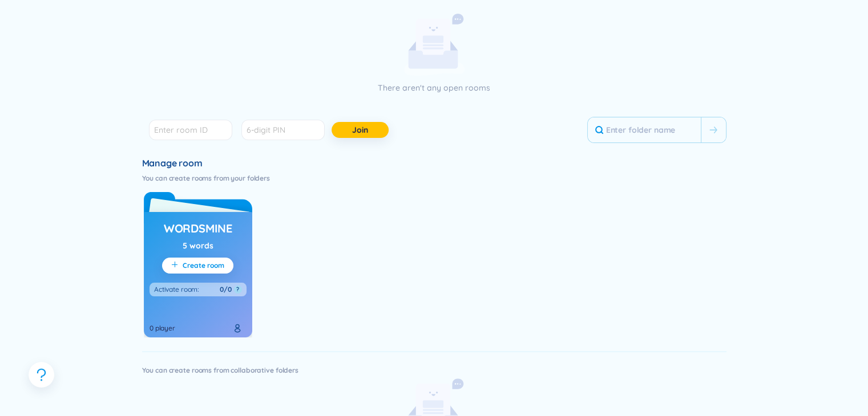 This screenshot has width=868, height=416. What do you see at coordinates (644, 130) in the screenshot?
I see `input: Enter folder name` at bounding box center [644, 130].